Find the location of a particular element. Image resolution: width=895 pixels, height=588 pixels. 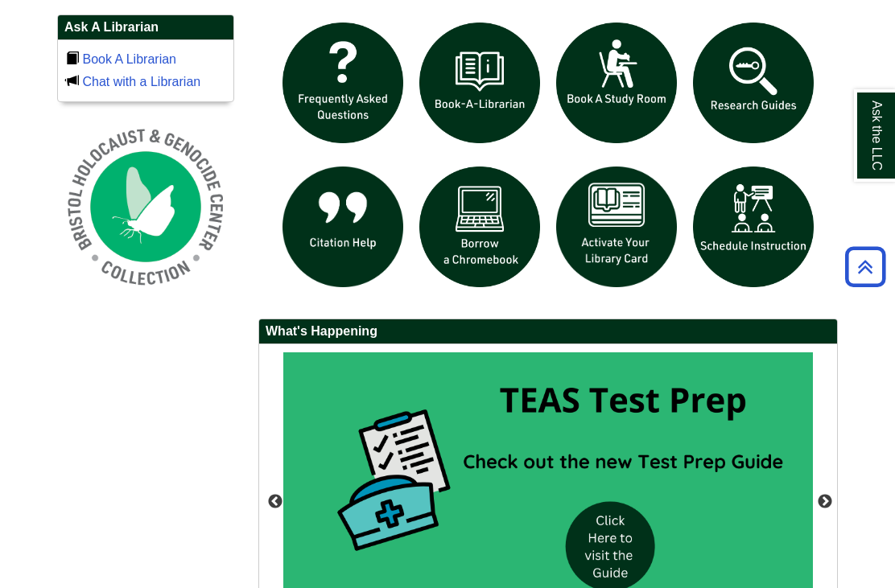

img: Book a Librarian icon links to book a librarian web page is located at coordinates (480, 82).